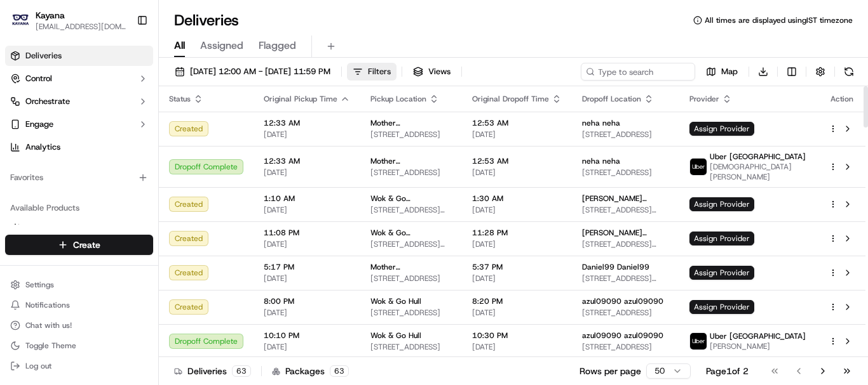  What do you see at coordinates (79, 148) in the screenshot?
I see `a: Analytics` at bounding box center [79, 148].